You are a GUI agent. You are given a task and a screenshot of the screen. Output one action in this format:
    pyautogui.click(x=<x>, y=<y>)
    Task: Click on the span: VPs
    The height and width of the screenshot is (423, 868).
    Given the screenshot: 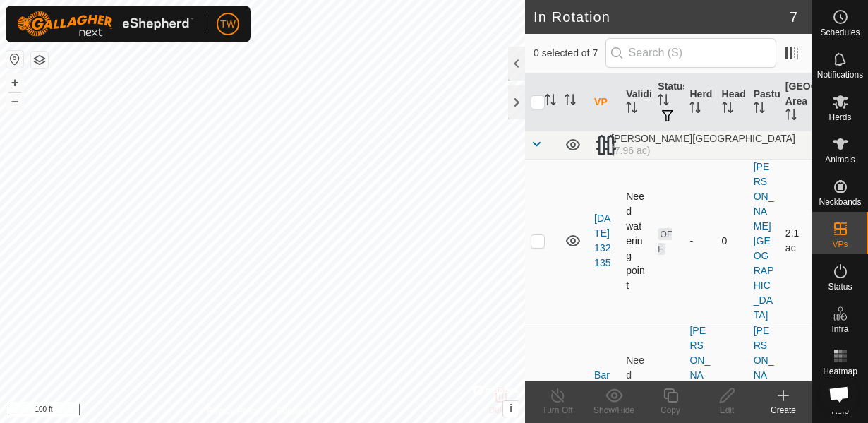 What is the action you would take?
    pyautogui.click(x=840, y=244)
    